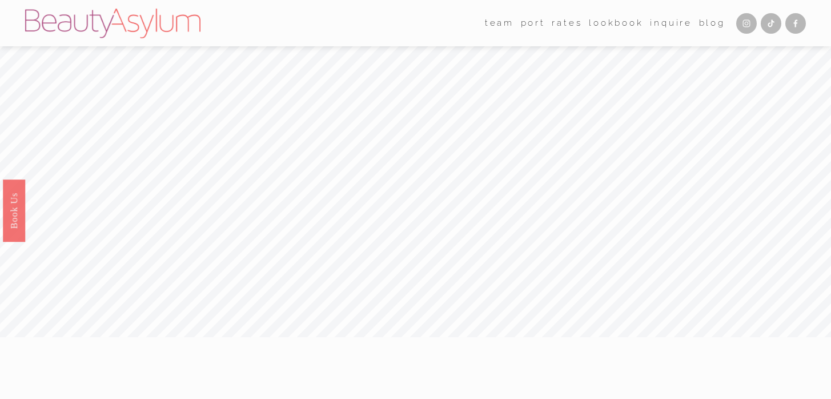  I want to click on img: Beauty Asylum | Bridal Hair &amp; Makeup Charlotte &amp; Atlanta, so click(113, 23).